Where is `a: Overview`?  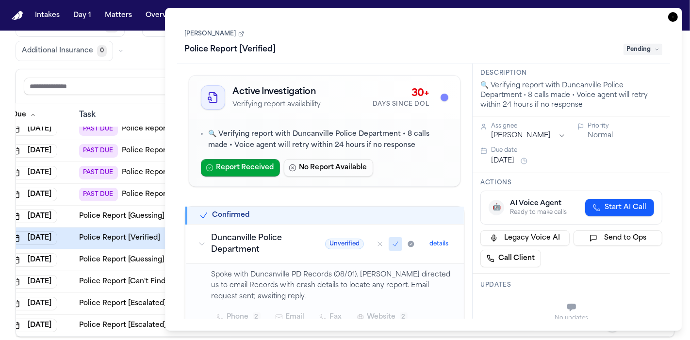
a: Overview is located at coordinates (162, 16).